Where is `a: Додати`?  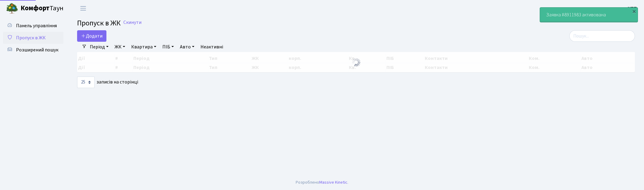 a: Додати is located at coordinates (92, 36).